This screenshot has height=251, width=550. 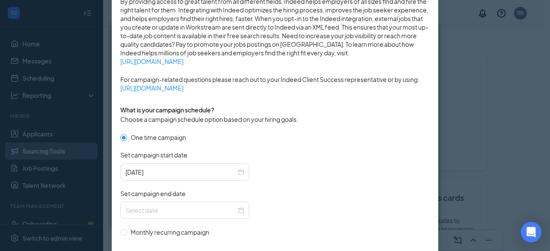 What do you see at coordinates (170, 232) in the screenshot?
I see `span: Monthly recurring campaign` at bounding box center [170, 232].